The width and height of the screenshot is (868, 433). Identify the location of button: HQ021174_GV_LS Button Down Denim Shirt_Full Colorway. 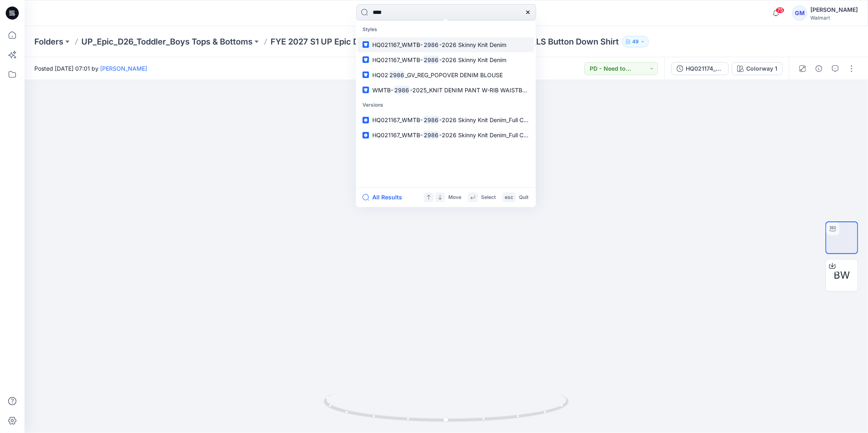
(700, 69).